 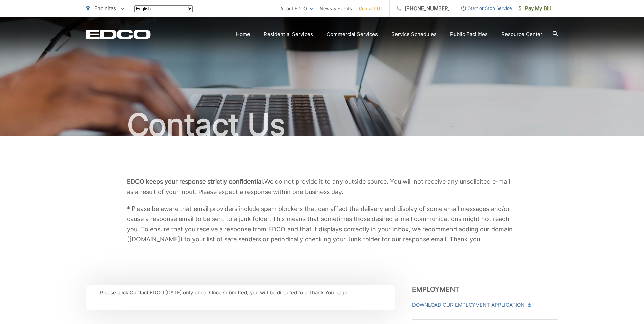 What do you see at coordinates (469, 34) in the screenshot?
I see `a: Public Facilities` at bounding box center [469, 34].